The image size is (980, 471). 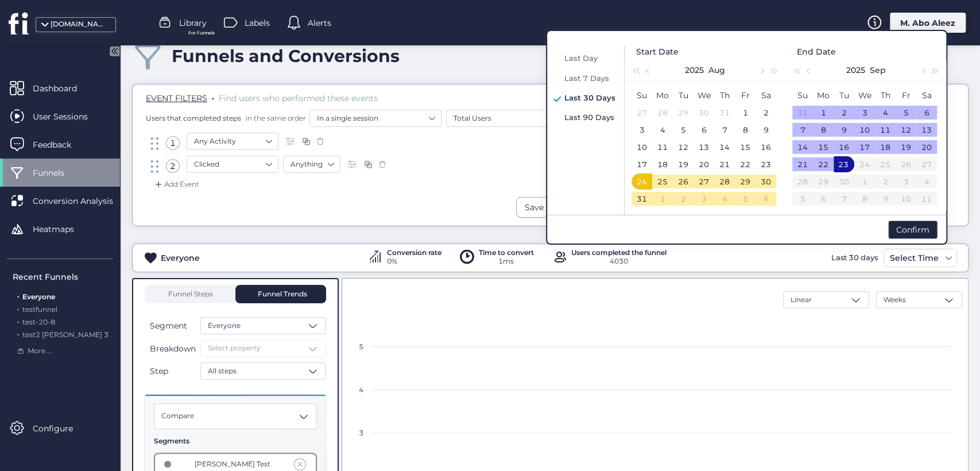 I want to click on span: Everyone, so click(x=39, y=296).